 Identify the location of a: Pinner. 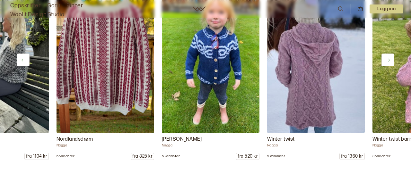
(75, 6).